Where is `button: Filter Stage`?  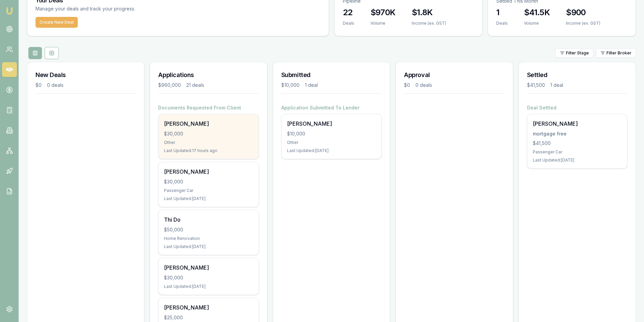 button: Filter Stage is located at coordinates (575, 53).